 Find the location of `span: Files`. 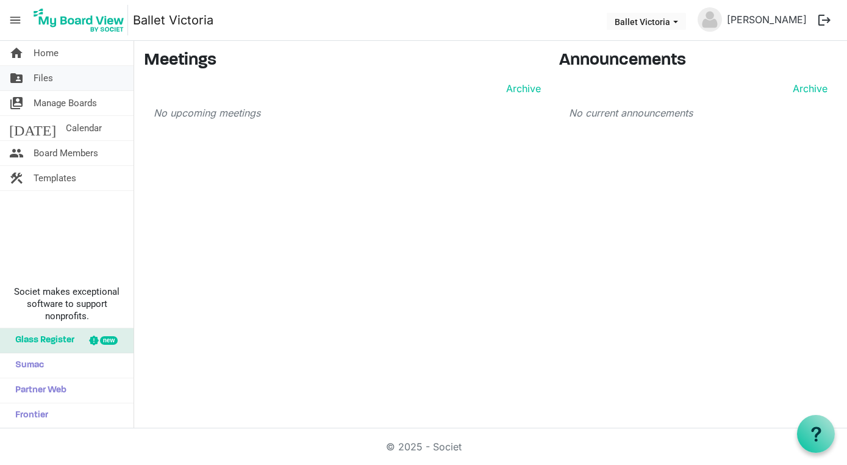

span: Files is located at coordinates (43, 78).